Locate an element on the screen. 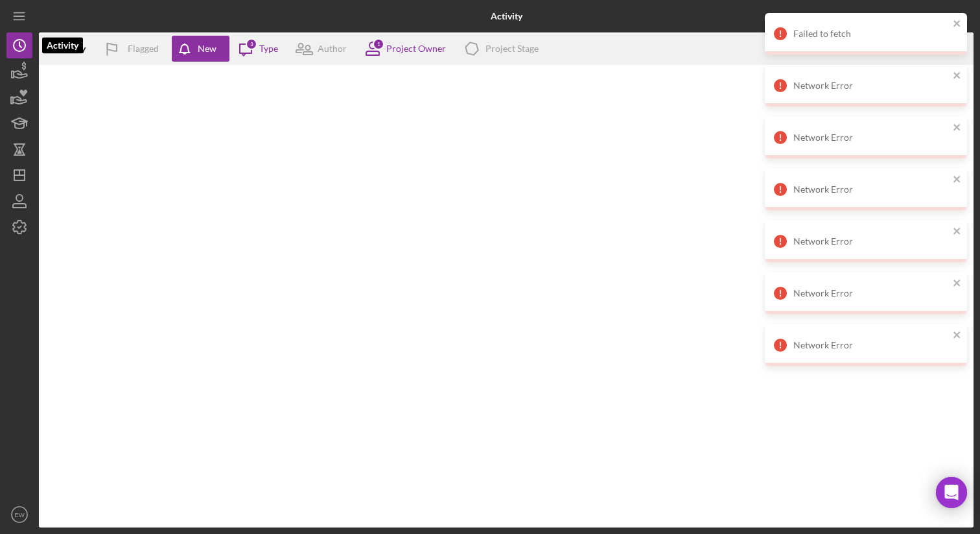 This screenshot has width=980, height=534. div: 1 is located at coordinates (378, 44).